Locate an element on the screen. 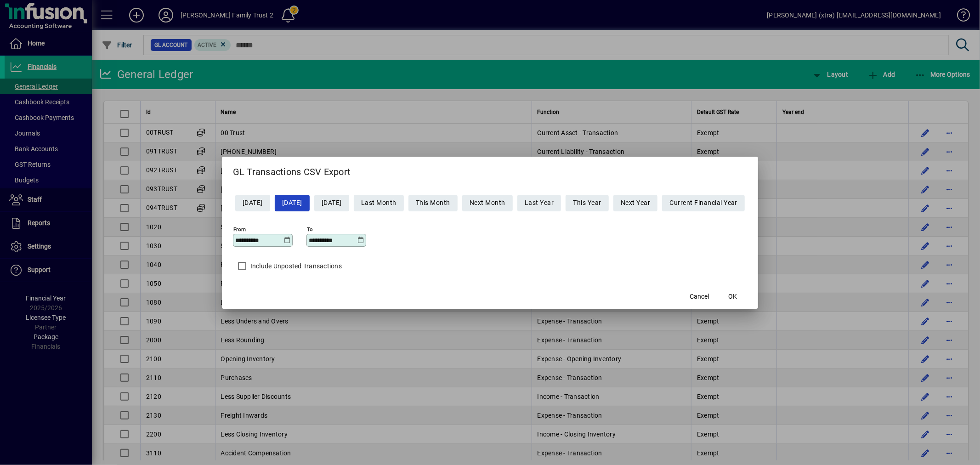 This screenshot has width=980, height=465. mat-label: From is located at coordinates (239, 229).